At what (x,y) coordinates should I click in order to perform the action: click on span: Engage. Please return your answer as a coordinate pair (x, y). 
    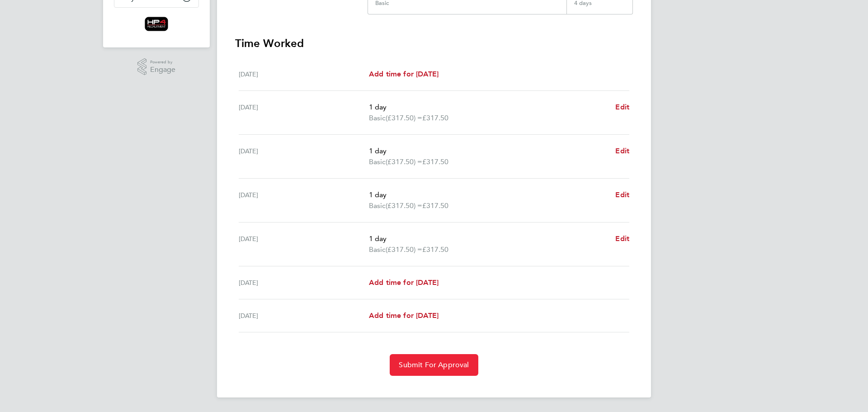
    Looking at the image, I should click on (163, 70).